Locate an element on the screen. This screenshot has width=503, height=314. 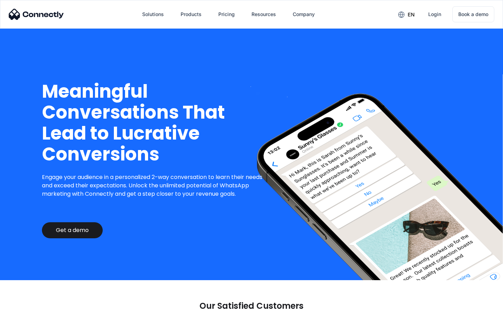
ul: Language list is located at coordinates (28, 307).